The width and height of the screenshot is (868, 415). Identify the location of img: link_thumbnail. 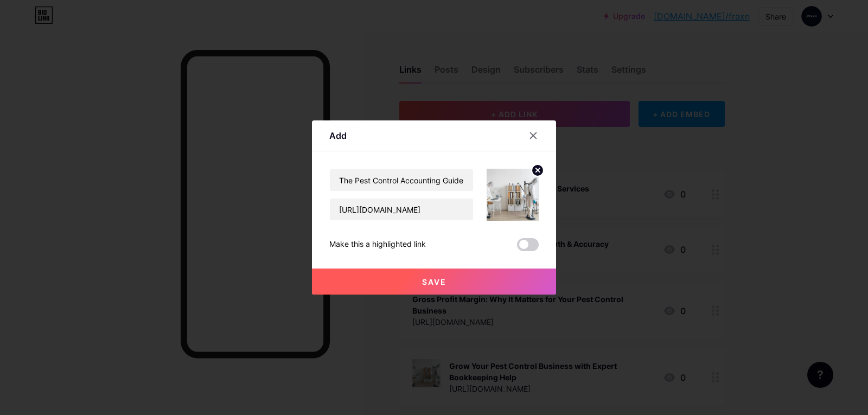
(513, 195).